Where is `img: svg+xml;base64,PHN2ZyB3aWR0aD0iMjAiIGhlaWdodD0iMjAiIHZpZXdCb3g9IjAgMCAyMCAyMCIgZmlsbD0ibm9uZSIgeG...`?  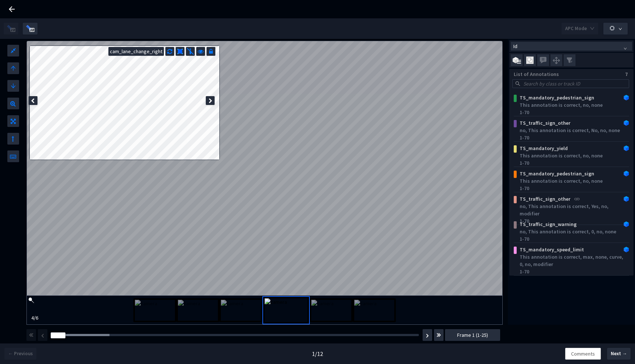
img: svg+xml;base64,PHN2ZyB3aWR0aD0iMjAiIGhlaWdodD0iMjAiIHZpZXdCb3g9IjAgMCAyMCAyMCIgZmlsbD0ibm9uZSIgeG... is located at coordinates (191, 51).